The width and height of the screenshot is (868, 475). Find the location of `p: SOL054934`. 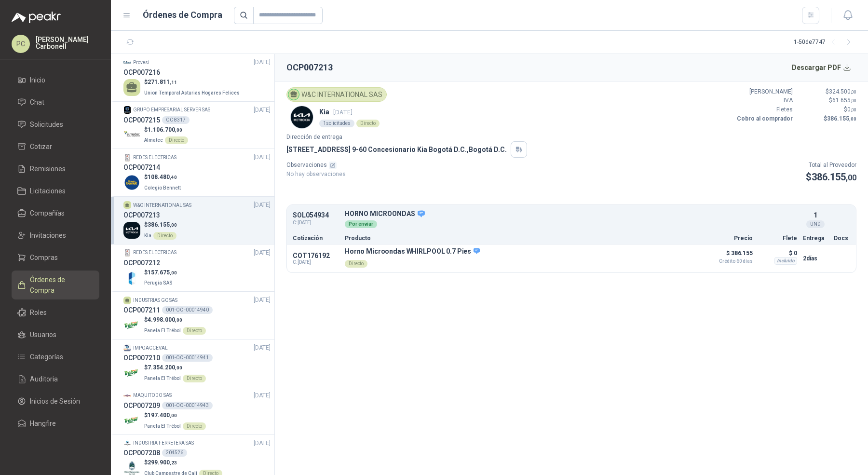

p: SOL054934 is located at coordinates (316, 215).